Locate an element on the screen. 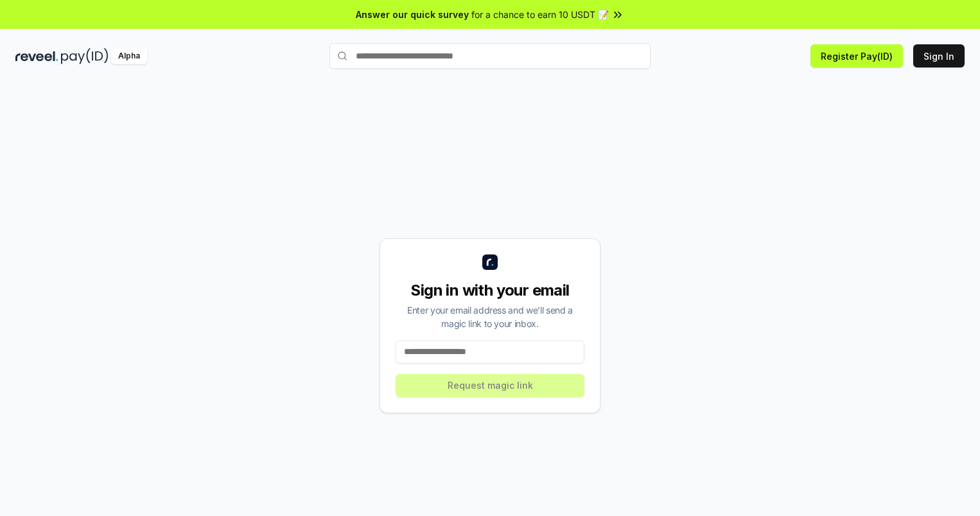 This screenshot has width=980, height=516. div: Sign in with your email is located at coordinates (490, 290).